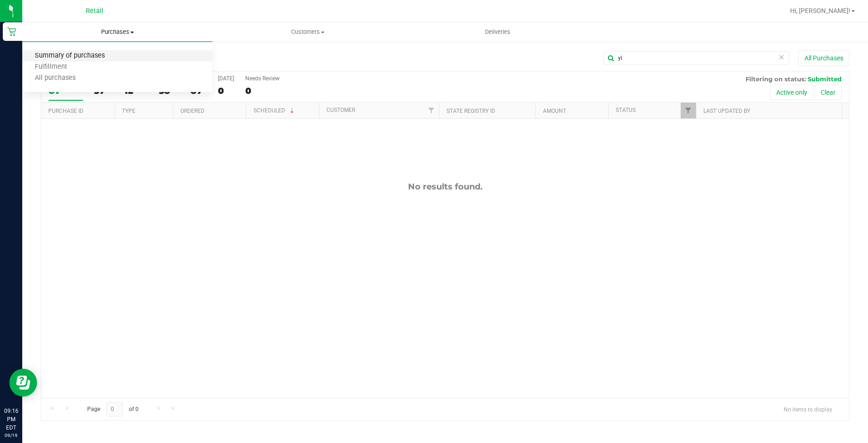 The image size is (868, 443). I want to click on span: Purchases, so click(117, 32).